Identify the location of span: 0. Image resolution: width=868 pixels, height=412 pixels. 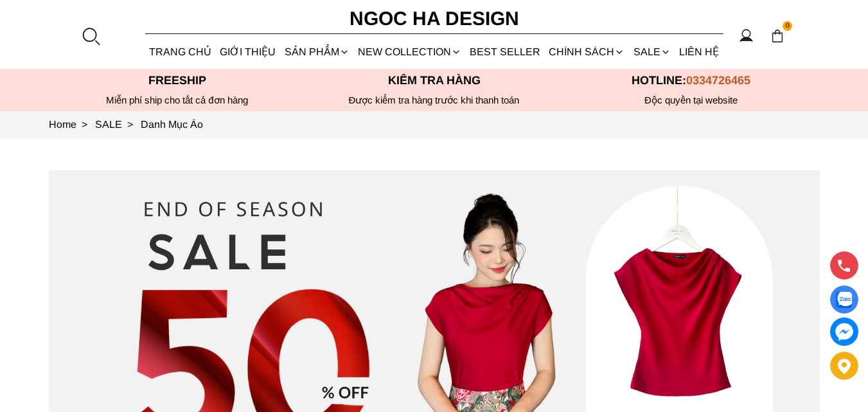
(788, 27).